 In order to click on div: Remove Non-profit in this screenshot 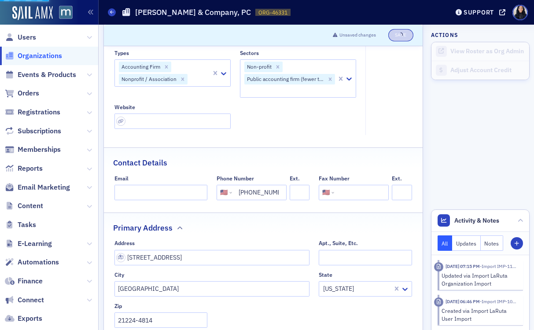, I will do `click(278, 67)`.